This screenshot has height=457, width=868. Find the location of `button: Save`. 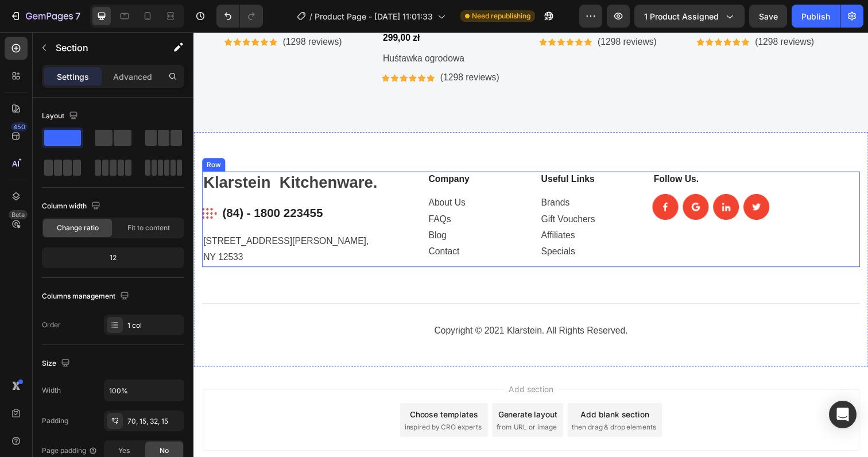

button: Save is located at coordinates (768, 16).